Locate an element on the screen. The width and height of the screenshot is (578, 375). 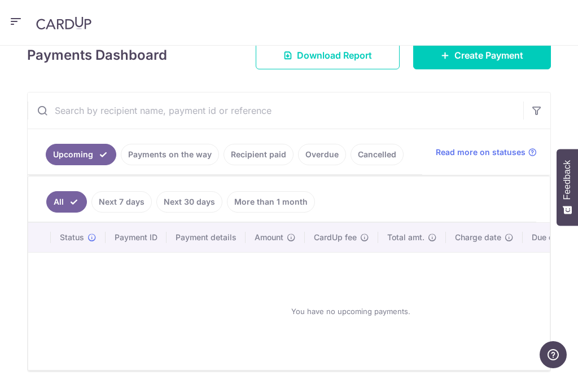
span: CardUp fee is located at coordinates (335, 237).